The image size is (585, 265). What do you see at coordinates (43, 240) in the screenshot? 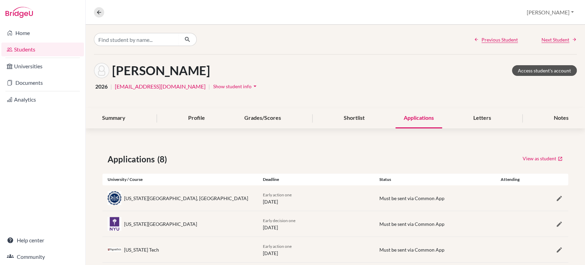
I see `a: Help center` at bounding box center [43, 240].